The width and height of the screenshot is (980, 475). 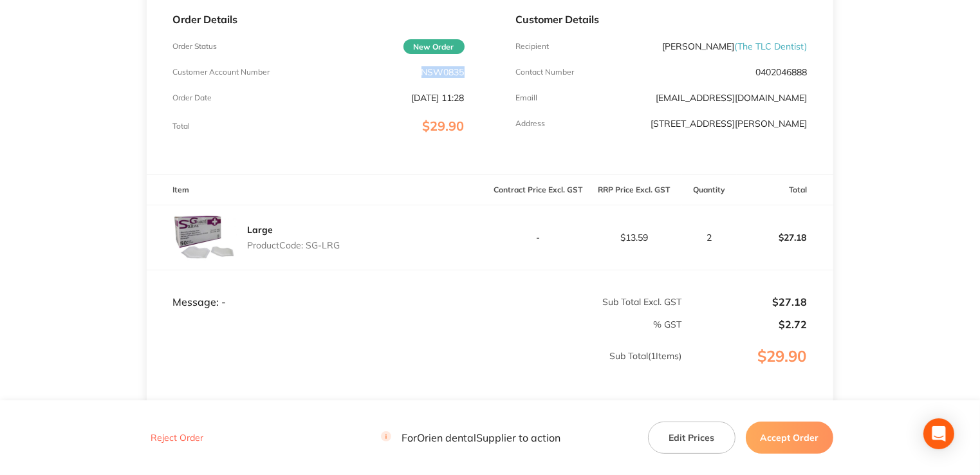 What do you see at coordinates (939, 434) in the screenshot?
I see `div: Open Intercom Messenger` at bounding box center [939, 434].